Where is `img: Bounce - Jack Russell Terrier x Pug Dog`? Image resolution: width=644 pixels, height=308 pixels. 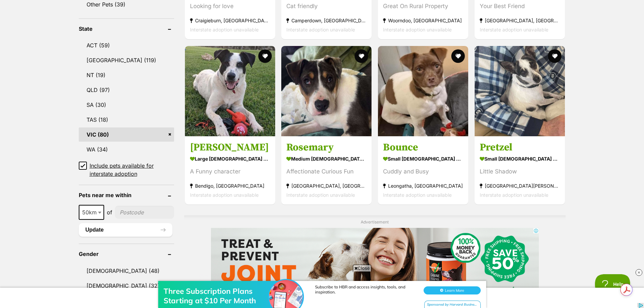
img: Bounce - Jack Russell Terrier x Pug Dog is located at coordinates (423, 91).